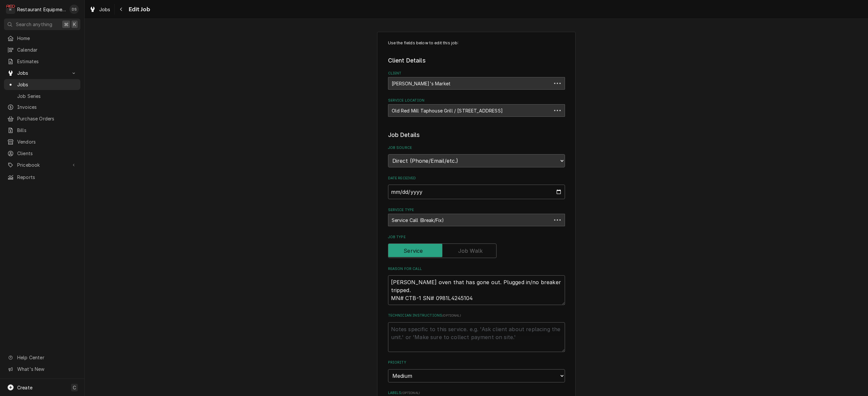 The width and height of the screenshot is (868, 396). What do you see at coordinates (476, 363) in the screenshot?
I see `label: Priority` at bounding box center [476, 363].